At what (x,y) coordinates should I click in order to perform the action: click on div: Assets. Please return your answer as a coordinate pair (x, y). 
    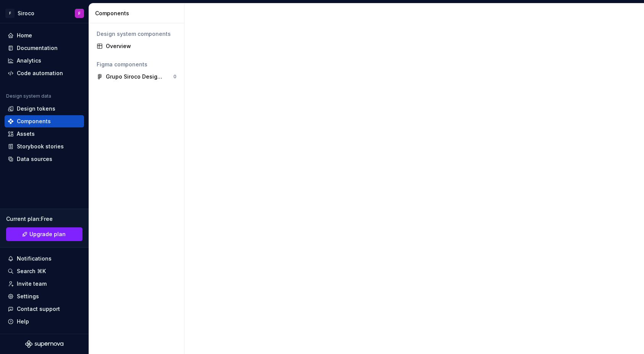
    Looking at the image, I should click on (25, 134).